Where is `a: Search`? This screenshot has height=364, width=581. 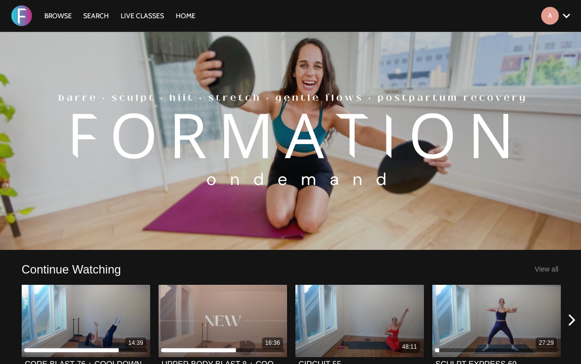 a: Search is located at coordinates (96, 16).